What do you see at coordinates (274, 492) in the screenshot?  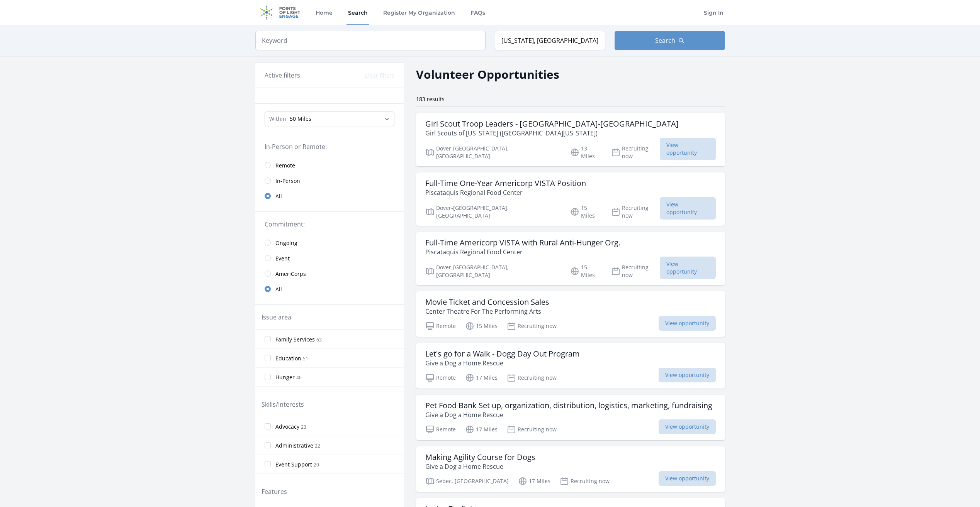 I see `legend: Features` at bounding box center [274, 492].